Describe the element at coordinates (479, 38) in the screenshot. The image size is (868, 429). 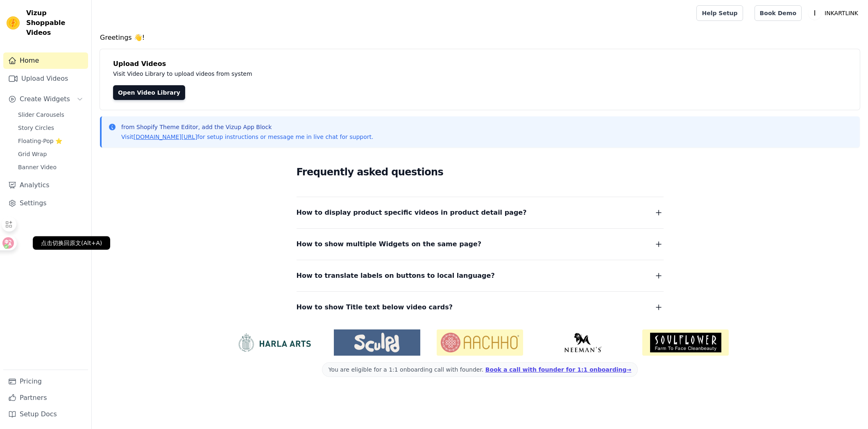
I see `h4: Greetings 👋!` at that location.